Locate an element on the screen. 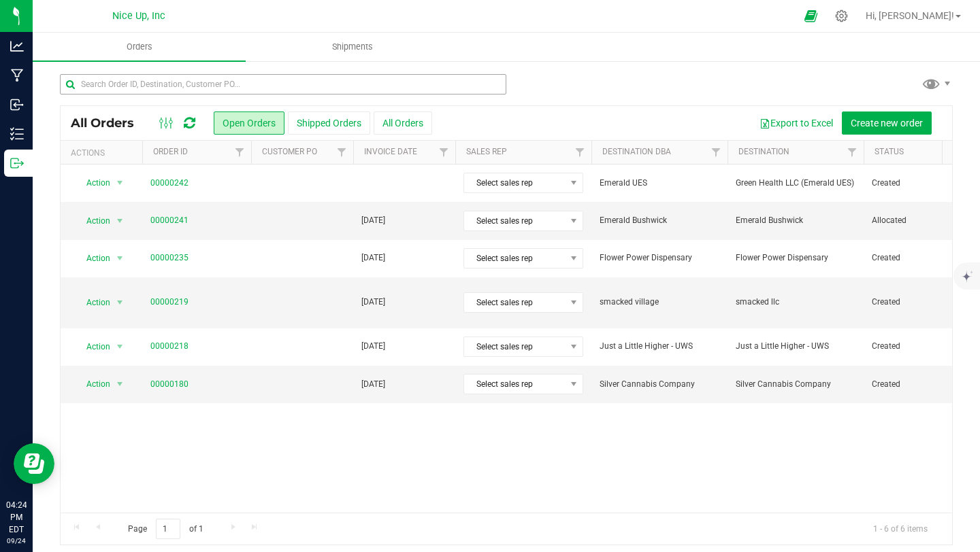 The image size is (980, 552). span: Orders is located at coordinates (139, 47).